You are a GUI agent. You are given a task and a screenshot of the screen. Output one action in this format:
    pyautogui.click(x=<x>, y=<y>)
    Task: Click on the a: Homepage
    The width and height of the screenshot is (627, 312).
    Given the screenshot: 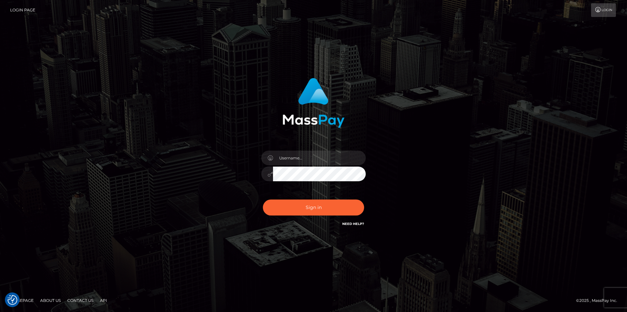 What is the action you would take?
    pyautogui.click(x=22, y=301)
    